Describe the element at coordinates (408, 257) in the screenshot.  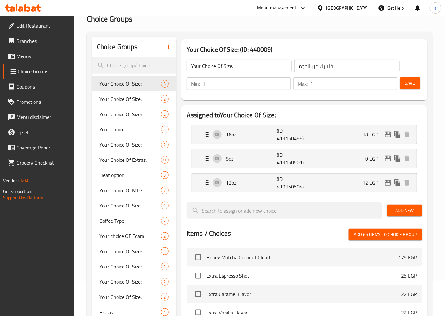
I see `p: 175 EGP` at that location.